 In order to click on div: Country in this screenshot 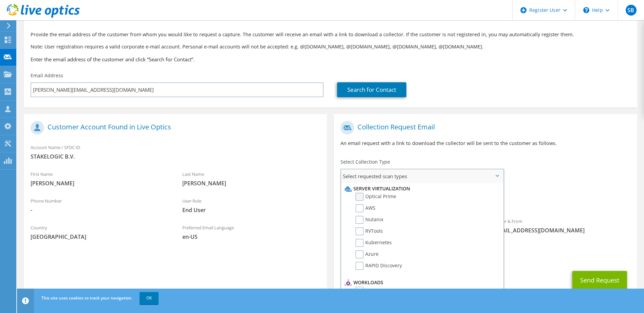, I will do `click(100, 232)`.